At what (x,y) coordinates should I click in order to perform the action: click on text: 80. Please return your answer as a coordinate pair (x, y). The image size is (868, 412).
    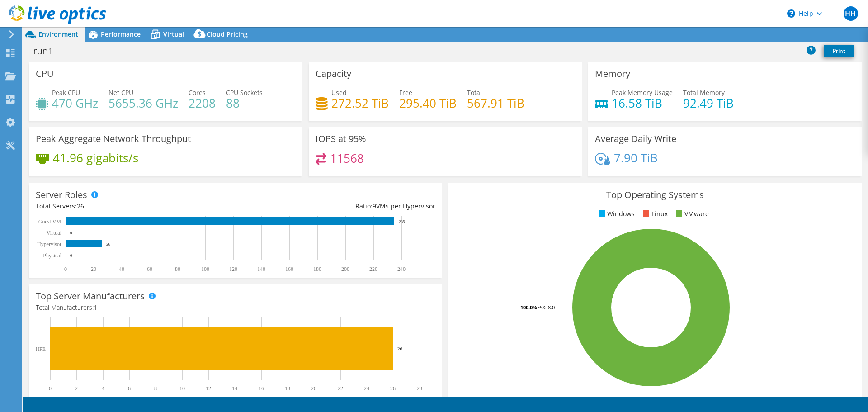
    Looking at the image, I should click on (178, 269).